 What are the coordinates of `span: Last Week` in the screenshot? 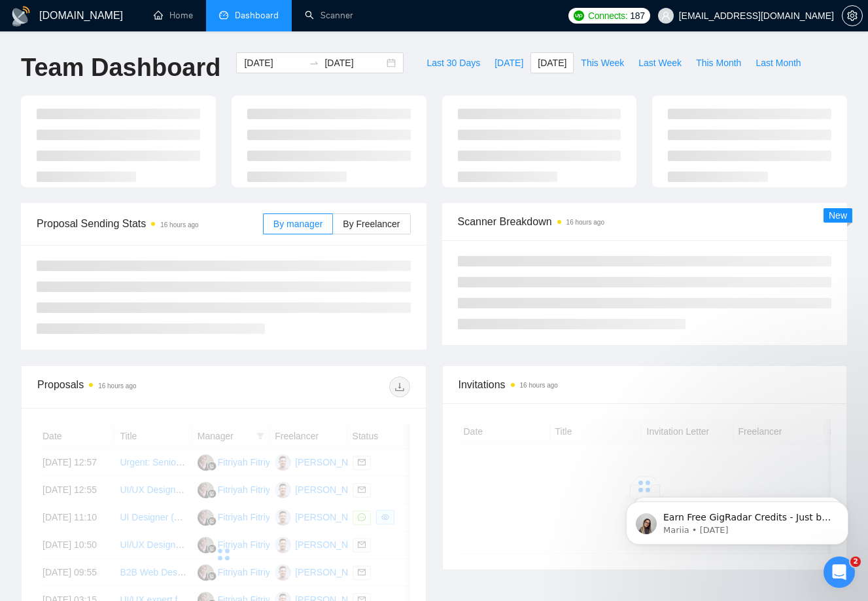 It's located at (660, 63).